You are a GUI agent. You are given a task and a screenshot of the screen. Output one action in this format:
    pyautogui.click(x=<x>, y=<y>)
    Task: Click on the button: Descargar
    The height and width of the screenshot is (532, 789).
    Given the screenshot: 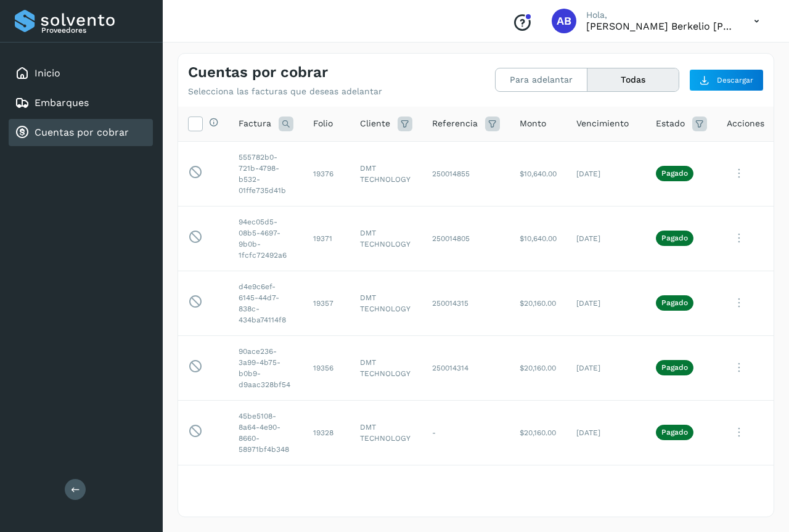 What is the action you would take?
    pyautogui.click(x=726, y=80)
    